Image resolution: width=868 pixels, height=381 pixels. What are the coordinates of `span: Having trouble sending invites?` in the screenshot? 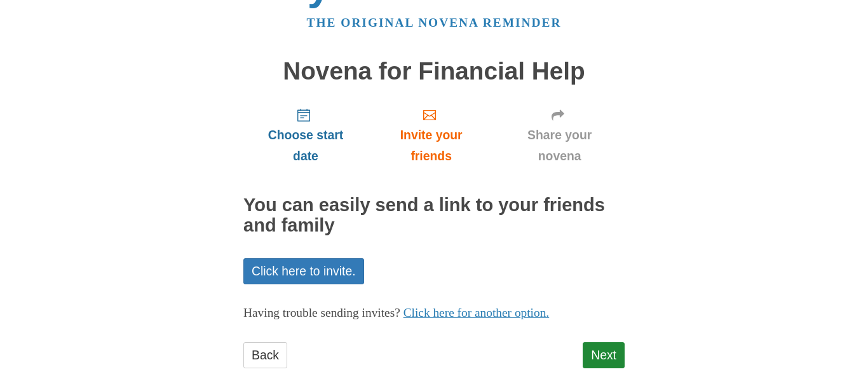 It's located at (322, 312).